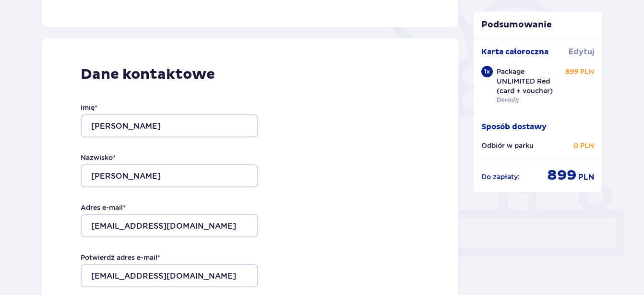  What do you see at coordinates (98, 158) in the screenshot?
I see `label: Nazwisko *` at bounding box center [98, 158].